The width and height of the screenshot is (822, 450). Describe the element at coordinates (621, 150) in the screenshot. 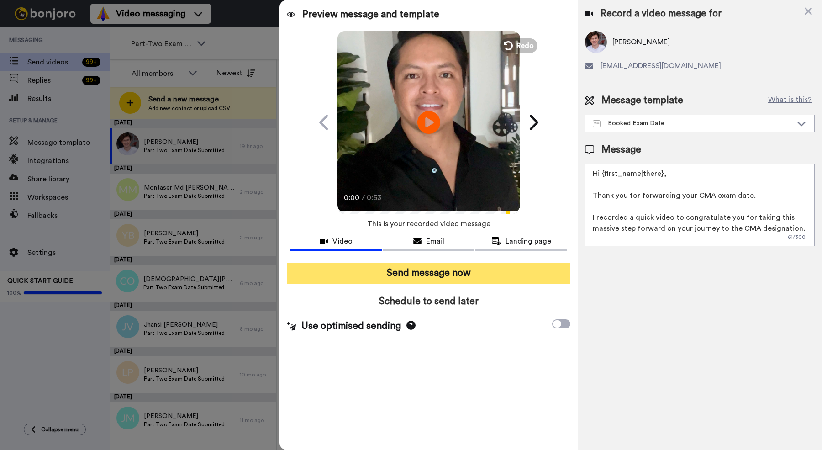

I see `span: Message` at that location.